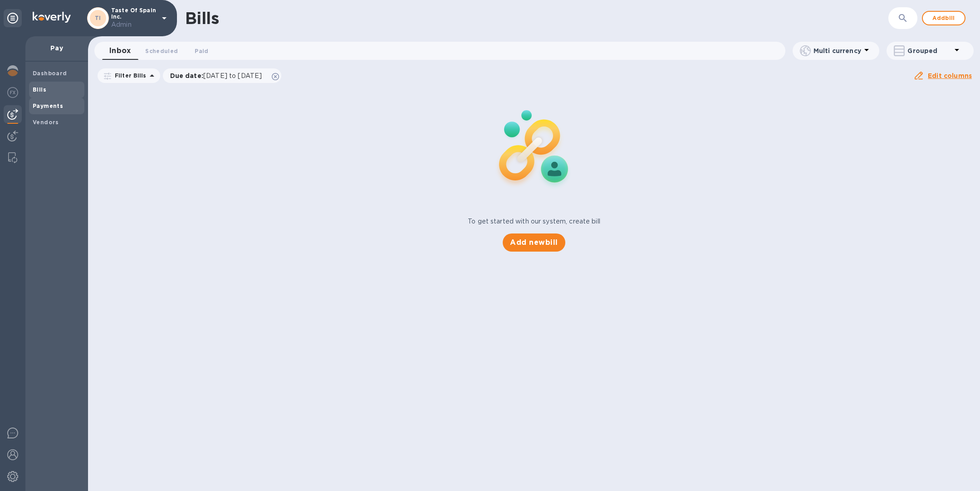 This screenshot has width=980, height=491. Describe the element at coordinates (47, 106) in the screenshot. I see `b: Payments` at that location.